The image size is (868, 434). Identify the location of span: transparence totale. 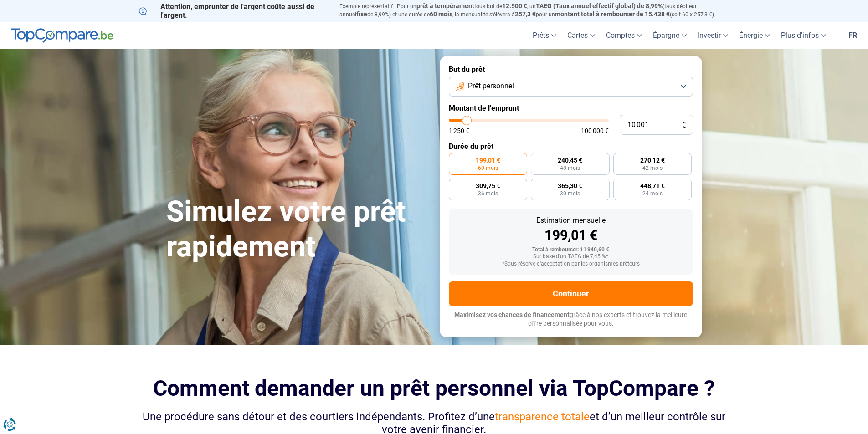
(542, 417).